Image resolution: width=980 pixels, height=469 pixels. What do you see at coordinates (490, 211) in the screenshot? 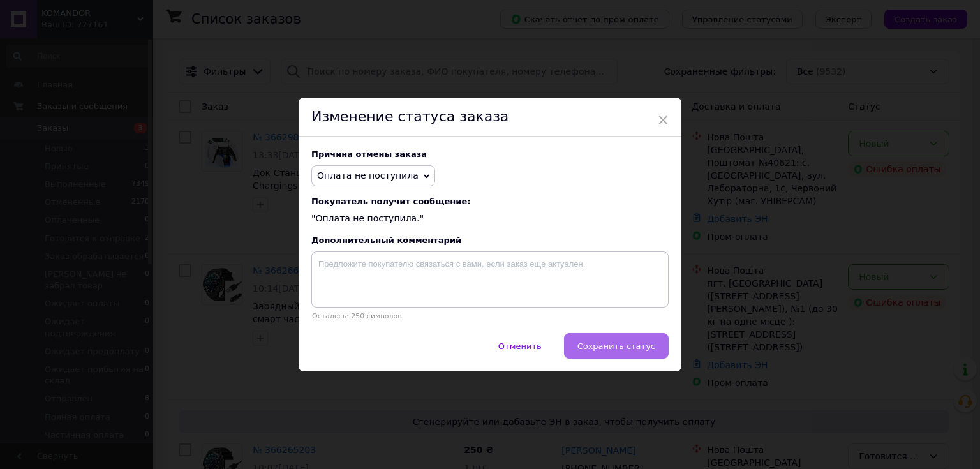
I see `div: "Оплата не поступила."` at bounding box center [490, 211].